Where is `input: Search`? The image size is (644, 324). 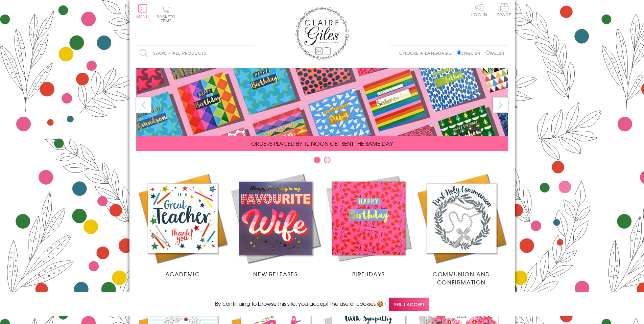 input: Search is located at coordinates (251, 53).